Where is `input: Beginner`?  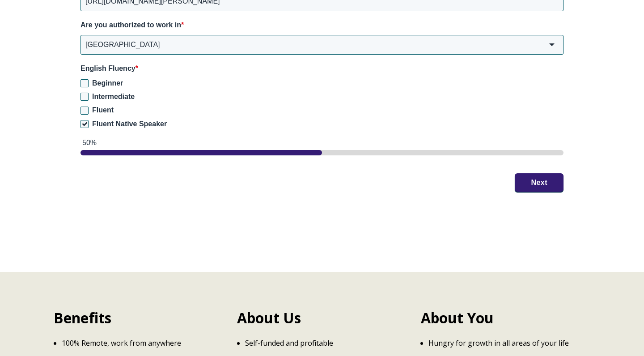
input: Beginner is located at coordinates (85, 83).